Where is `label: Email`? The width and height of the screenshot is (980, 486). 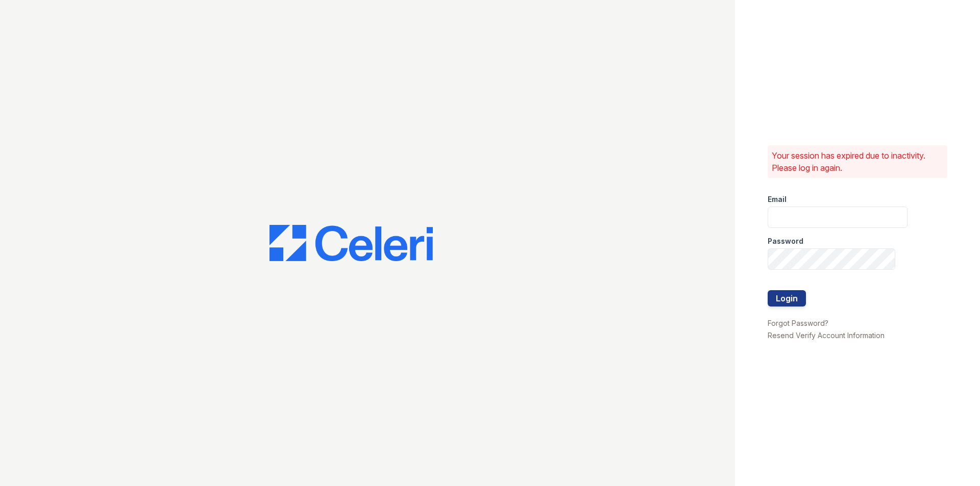
label: Email is located at coordinates (777, 199).